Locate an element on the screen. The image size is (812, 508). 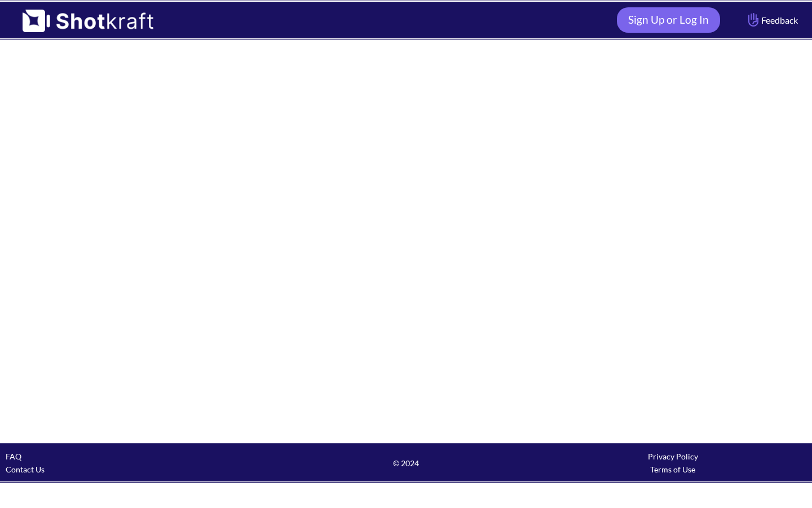
div: Privacy Policy is located at coordinates (673, 456).